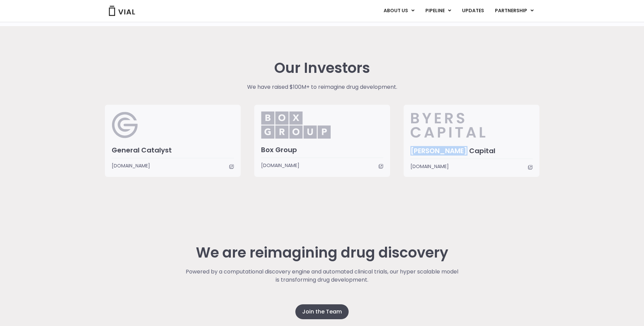  What do you see at coordinates (322, 276) in the screenshot?
I see `p: Powered by a computational discovery engine and automated clinical trials, our hyper scalable mod...` at bounding box center [322, 276].